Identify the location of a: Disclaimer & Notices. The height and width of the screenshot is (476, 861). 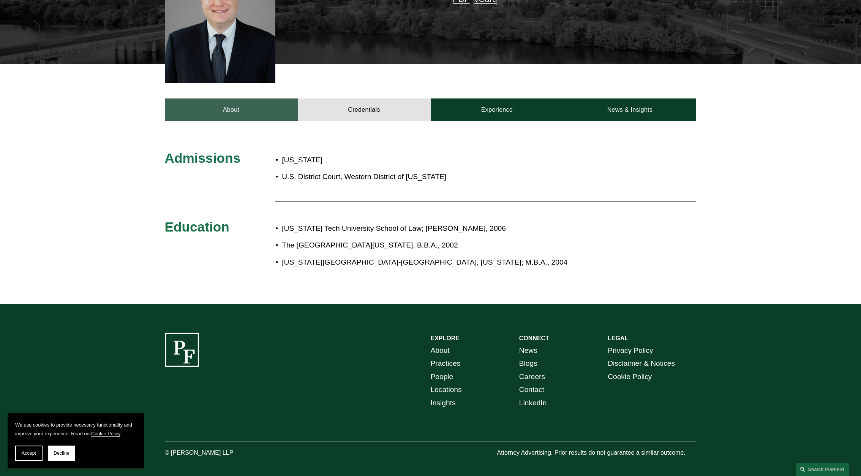
(641, 363).